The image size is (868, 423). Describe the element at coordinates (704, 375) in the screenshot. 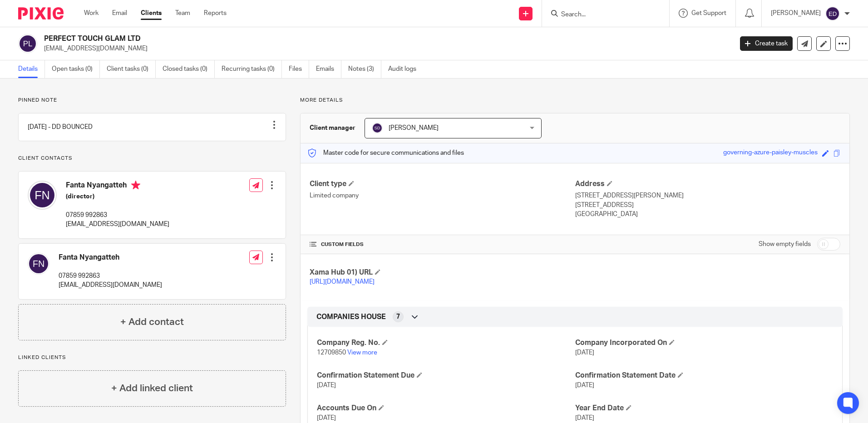

I see `h4: Confirmation Statement Date` at that location.